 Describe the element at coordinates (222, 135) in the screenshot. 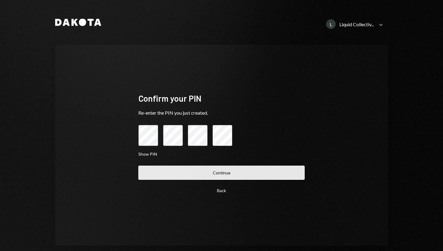

I see `input: pin code 4 of 4` at that location.